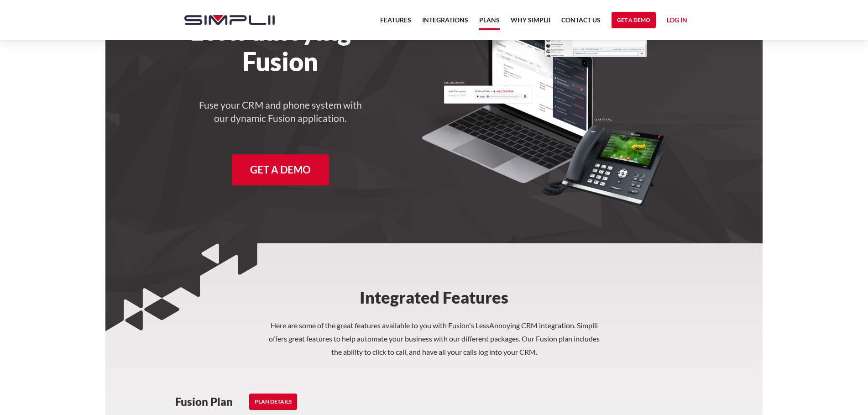 The height and width of the screenshot is (415, 868). What do you see at coordinates (229, 20) in the screenshot?
I see `img: Simplii` at bounding box center [229, 20].